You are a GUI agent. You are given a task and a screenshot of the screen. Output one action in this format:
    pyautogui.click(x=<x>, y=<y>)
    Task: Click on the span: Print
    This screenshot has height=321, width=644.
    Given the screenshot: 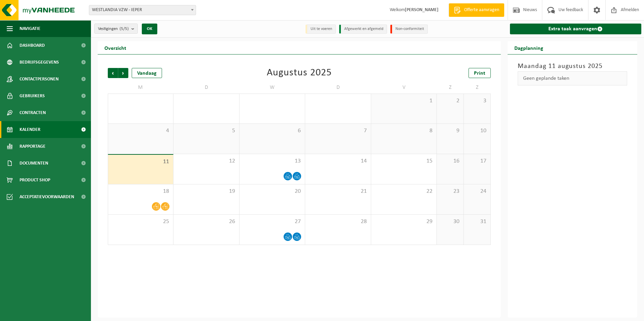 What is the action you would take?
    pyautogui.click(x=480, y=74)
    